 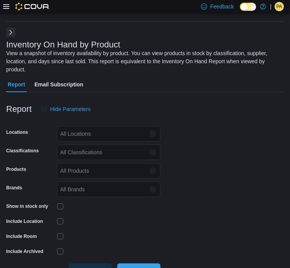 I want to click on label: Include Location, so click(x=24, y=222).